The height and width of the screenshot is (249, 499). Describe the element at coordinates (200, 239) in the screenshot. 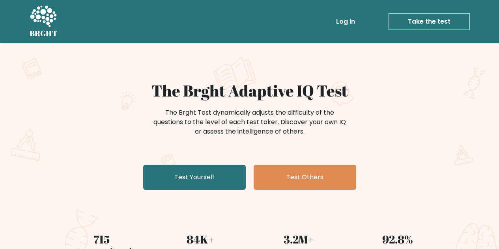

I see `div: 84K+` at that location.